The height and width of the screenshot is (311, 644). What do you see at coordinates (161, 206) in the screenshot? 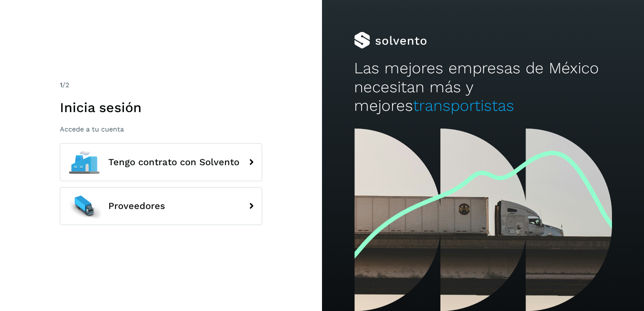
I see `button: Proveedores` at bounding box center [161, 206].